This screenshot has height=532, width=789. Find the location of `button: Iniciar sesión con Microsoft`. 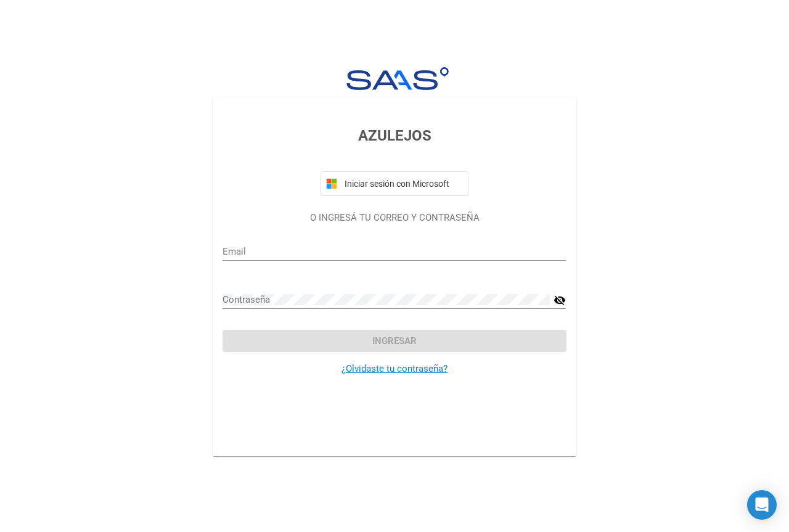

button: Iniciar sesión con Microsoft is located at coordinates (395, 183).